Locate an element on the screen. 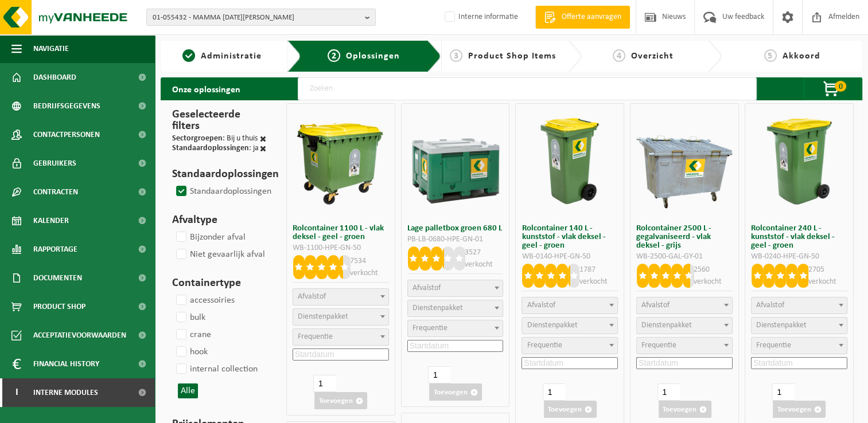 The height and width of the screenshot is (423, 868). button: Alle is located at coordinates (188, 391).